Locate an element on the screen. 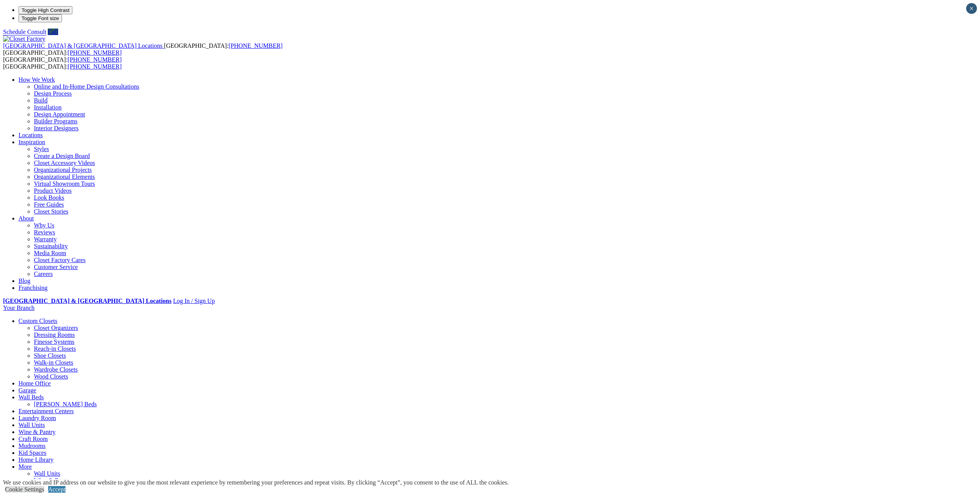 The height and width of the screenshot is (493, 980). a: Dressing Rooms is located at coordinates (54, 335).